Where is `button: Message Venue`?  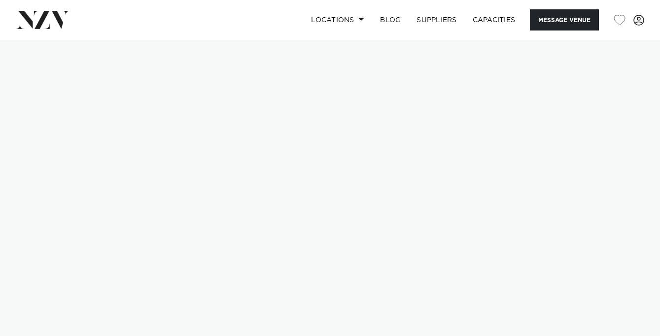
button: Message Venue is located at coordinates (564, 20).